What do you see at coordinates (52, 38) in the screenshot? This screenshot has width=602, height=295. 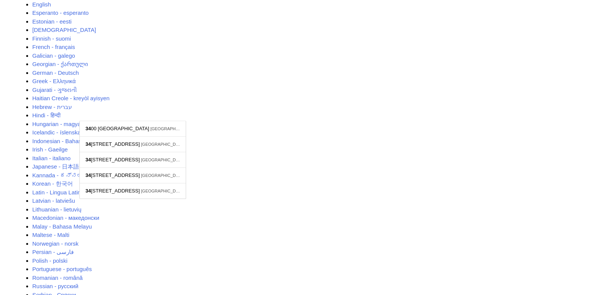 I see `a: Finnish - suomi` at bounding box center [52, 38].